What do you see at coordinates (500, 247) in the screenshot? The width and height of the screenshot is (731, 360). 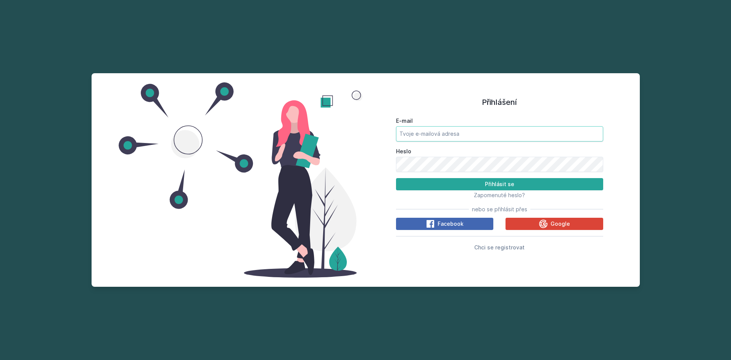 I see `span: Chci se registrovat` at bounding box center [500, 247].